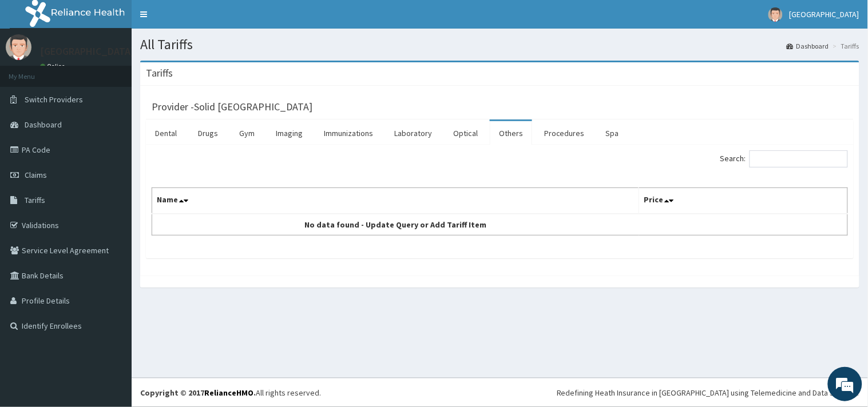 The width and height of the screenshot is (868, 407). Describe the element at coordinates (349, 133) in the screenshot. I see `a: Immunizations` at that location.